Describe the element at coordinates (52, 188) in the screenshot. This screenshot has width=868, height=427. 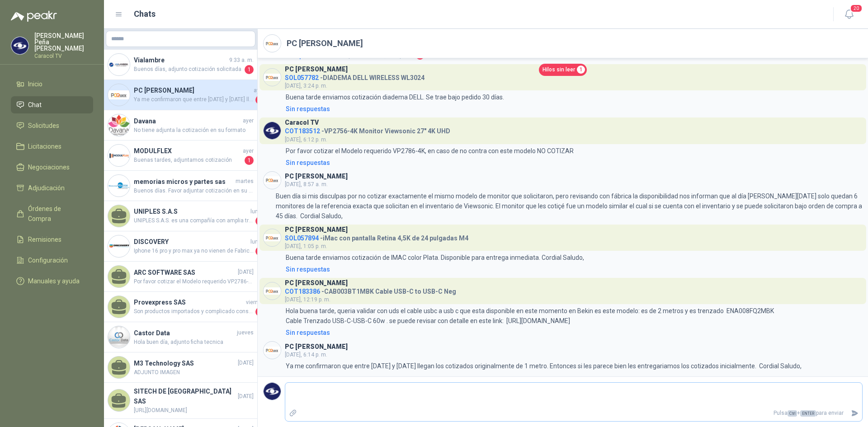
I see `a: Adjudicación` at that location.